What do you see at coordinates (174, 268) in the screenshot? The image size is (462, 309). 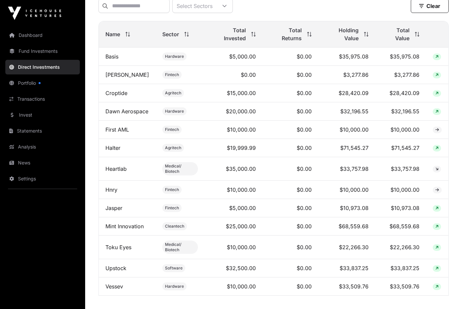 I see `span: Software` at bounding box center [174, 268].